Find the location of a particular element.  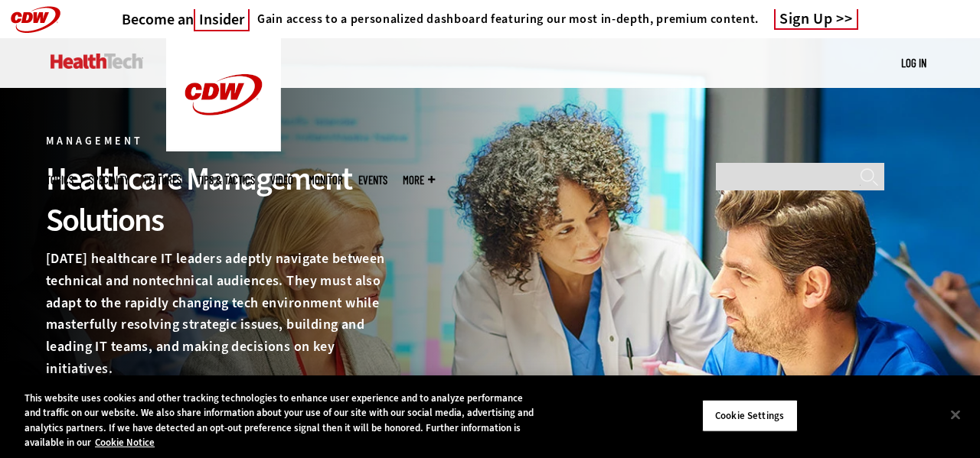

a: More information about your privacy is located at coordinates (125, 442).